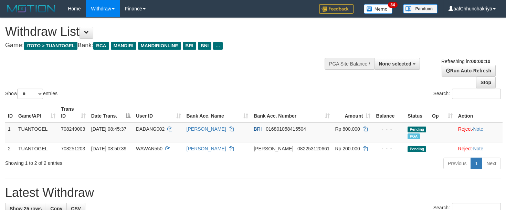 Image resolution: width=506 pixels, height=210 pixels. What do you see at coordinates (168, 45) in the screenshot?
I see `h4: Game: Bank:` at bounding box center [168, 45].